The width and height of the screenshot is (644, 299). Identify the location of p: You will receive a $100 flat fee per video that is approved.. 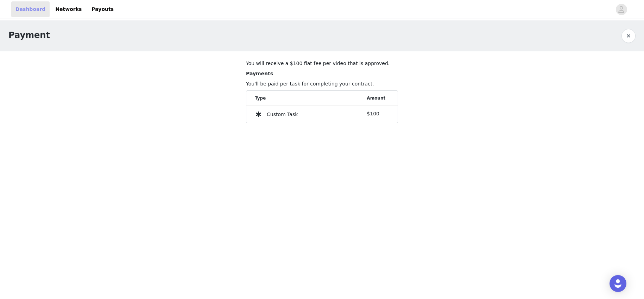
(322, 63).